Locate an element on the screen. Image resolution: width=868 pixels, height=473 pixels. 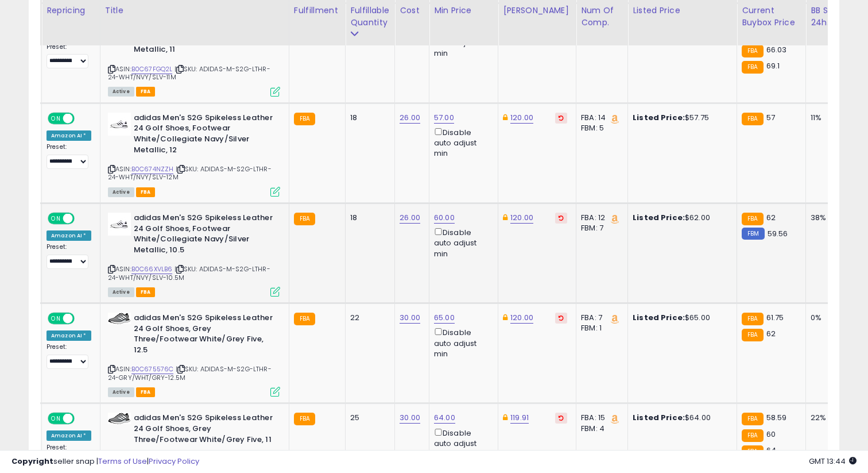
div: $64.00 is located at coordinates (680, 418).